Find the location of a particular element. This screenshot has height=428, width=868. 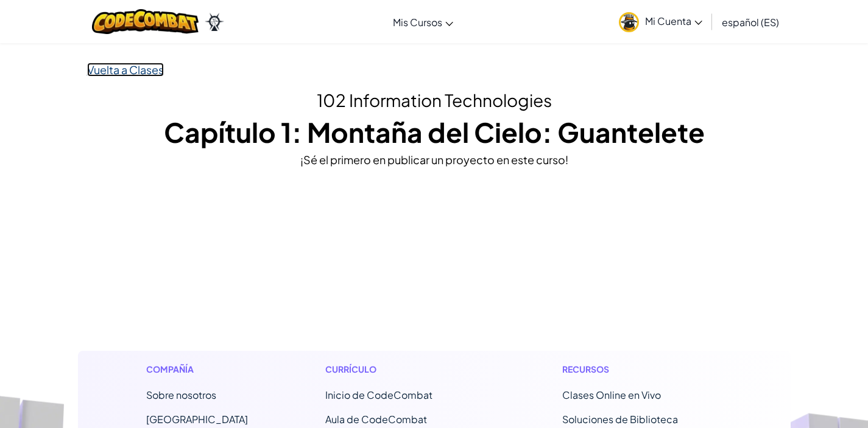

a: Sobre nosotros is located at coordinates (181, 395).